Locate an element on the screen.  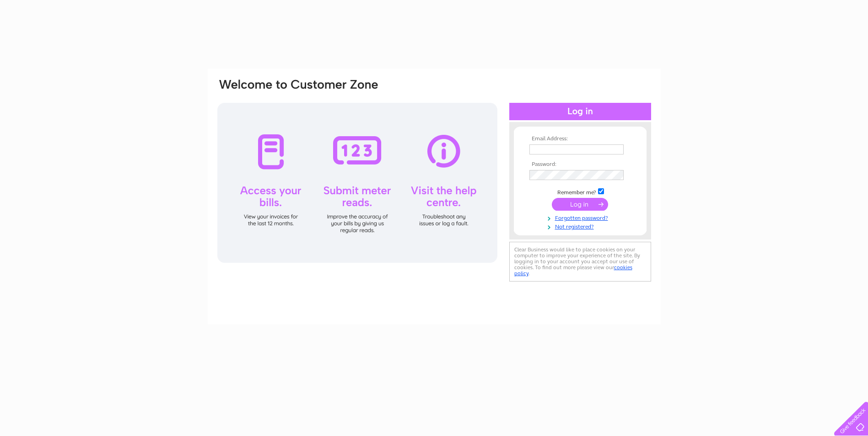
a: cookies policy is located at coordinates (573, 271).